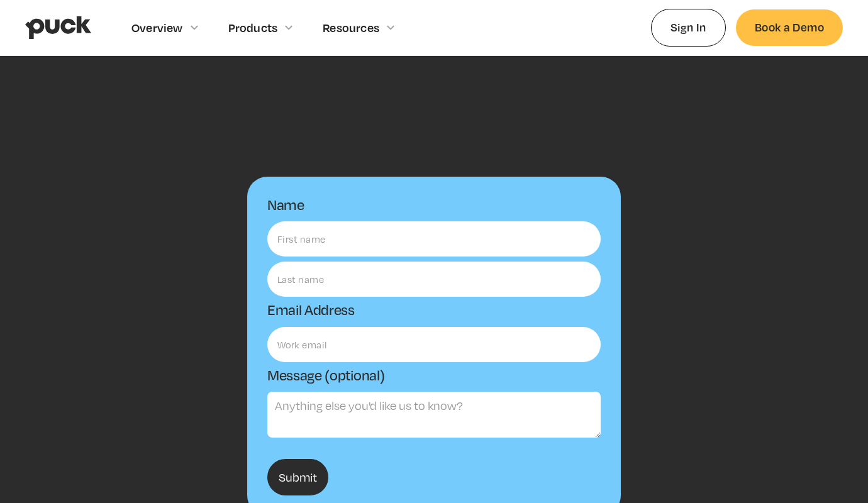  Describe the element at coordinates (325, 375) in the screenshot. I see `label: Message (optional)` at that location.